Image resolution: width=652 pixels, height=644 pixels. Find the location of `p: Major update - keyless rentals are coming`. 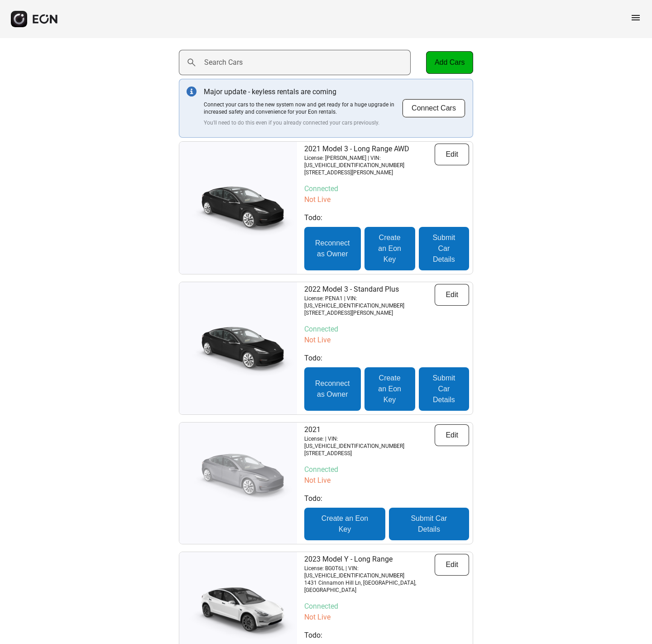

p: Major update - keyless rentals are coming is located at coordinates (302, 92).